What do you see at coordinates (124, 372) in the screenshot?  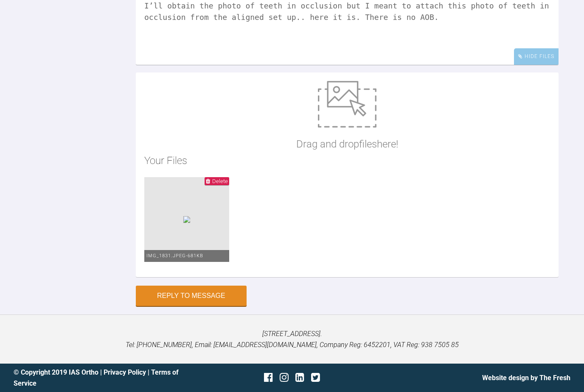 I see `a: Privacy Policy` at bounding box center [124, 372].